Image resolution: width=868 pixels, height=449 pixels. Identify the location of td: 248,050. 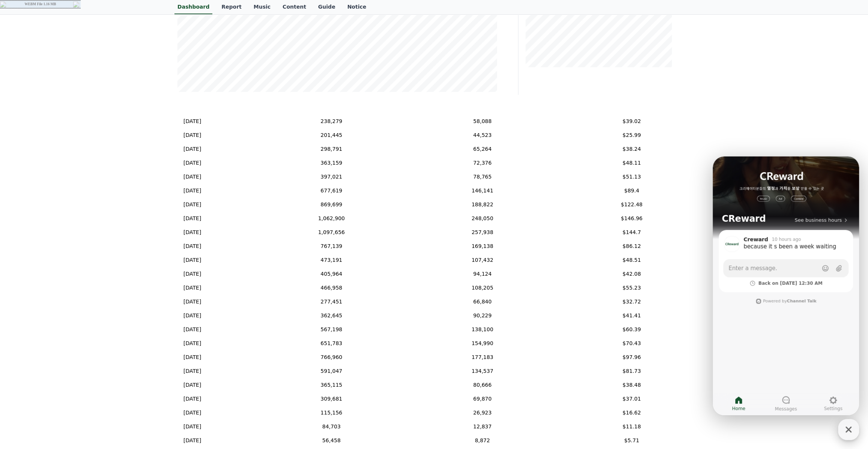
(482, 219).